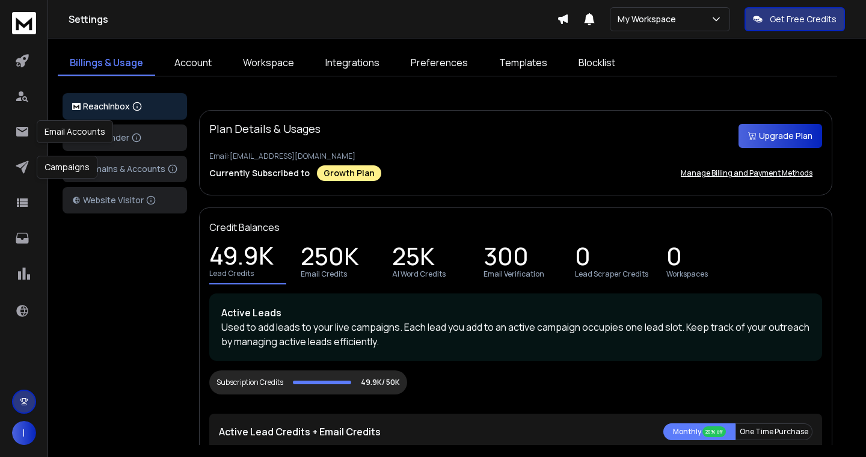 The height and width of the screenshot is (457, 866). I want to click on button: One Time Purchase, so click(774, 432).